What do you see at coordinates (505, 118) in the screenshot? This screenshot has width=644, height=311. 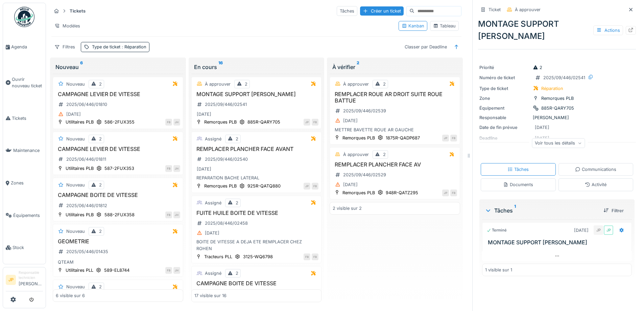 I see `div: Responsable` at bounding box center [505, 118].